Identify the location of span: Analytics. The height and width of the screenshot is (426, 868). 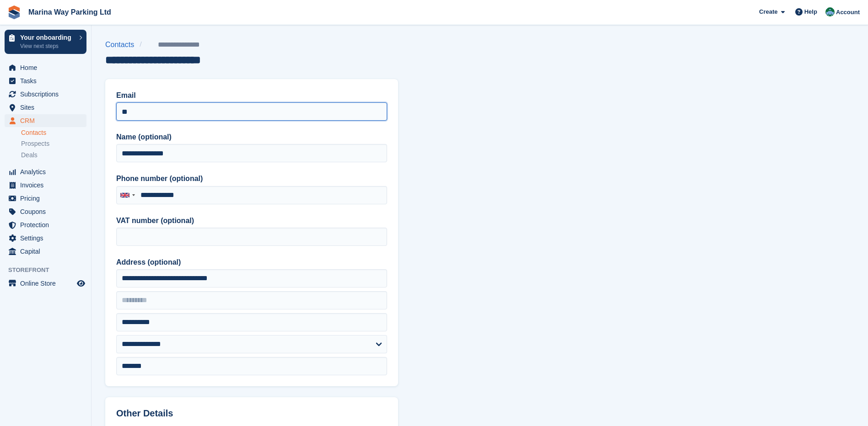
(48, 172).